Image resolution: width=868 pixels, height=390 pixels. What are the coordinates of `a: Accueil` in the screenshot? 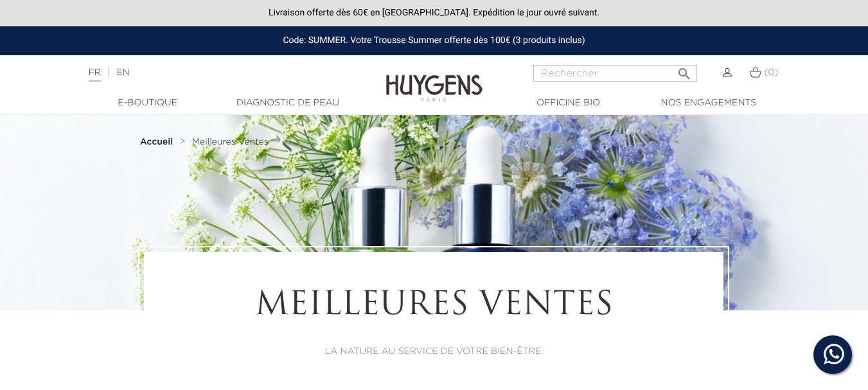 It's located at (158, 142).